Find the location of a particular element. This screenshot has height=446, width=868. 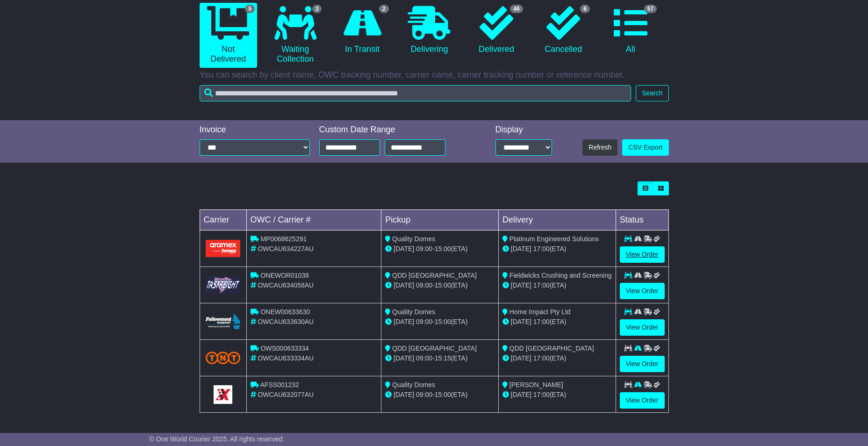

a: CSV Export is located at coordinates (646, 148).